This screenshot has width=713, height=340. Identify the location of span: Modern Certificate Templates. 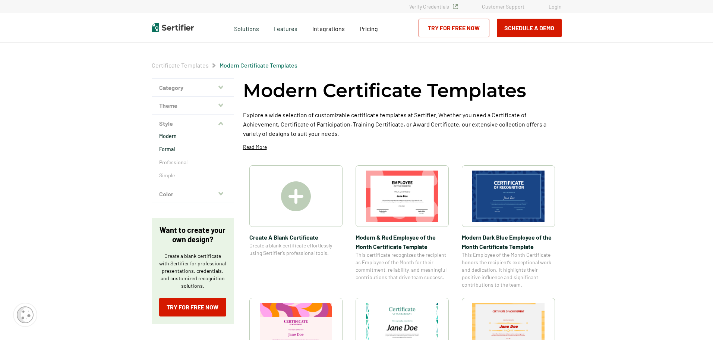
(258, 65).